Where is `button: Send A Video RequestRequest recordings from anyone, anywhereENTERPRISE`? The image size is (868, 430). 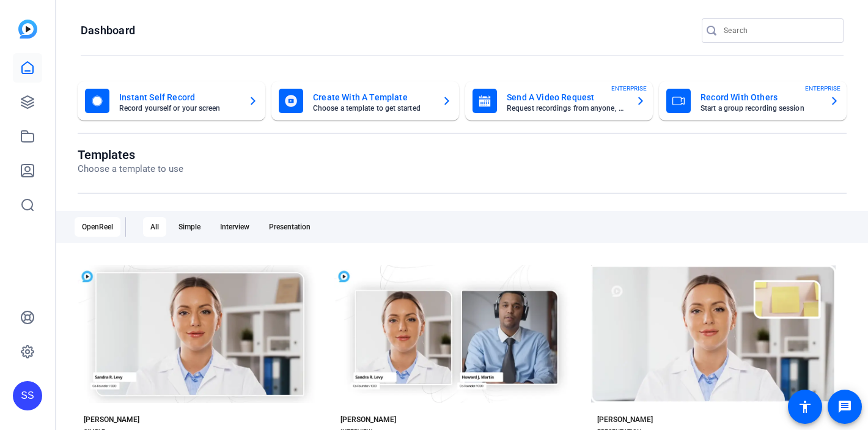 button: Send A Video RequestRequest recordings from anyone, anywhereENTERPRISE is located at coordinates (558, 101).